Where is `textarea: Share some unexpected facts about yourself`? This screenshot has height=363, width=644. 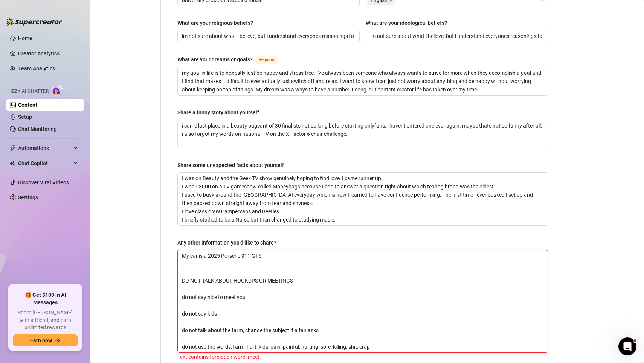 textarea: Share some unexpected facts about yourself is located at coordinates (363, 199).